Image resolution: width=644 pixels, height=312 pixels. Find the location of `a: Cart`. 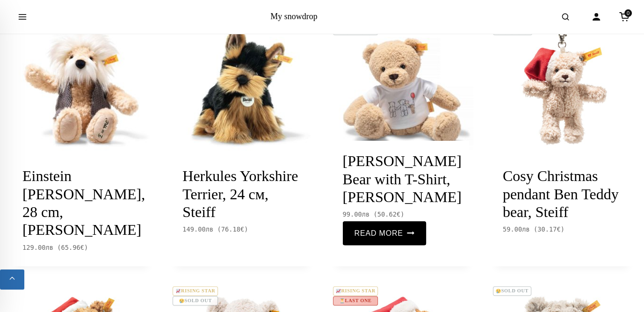

a: Cart is located at coordinates (624, 17).